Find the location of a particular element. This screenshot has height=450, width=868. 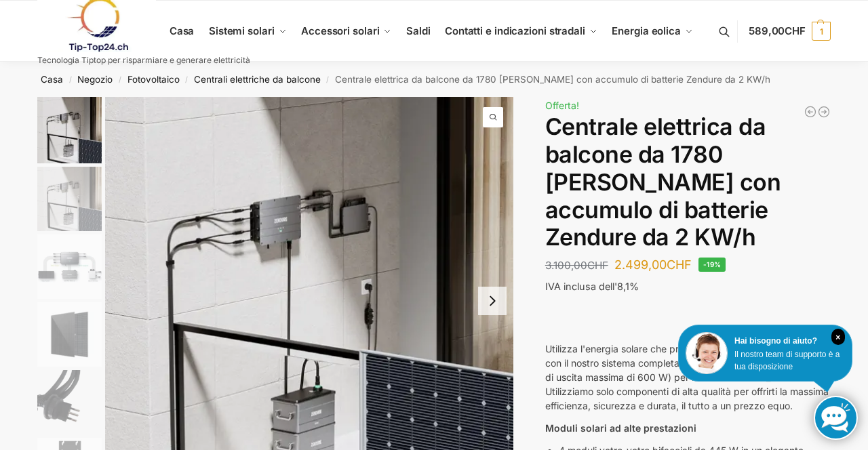

a: Negozio is located at coordinates (95, 79).